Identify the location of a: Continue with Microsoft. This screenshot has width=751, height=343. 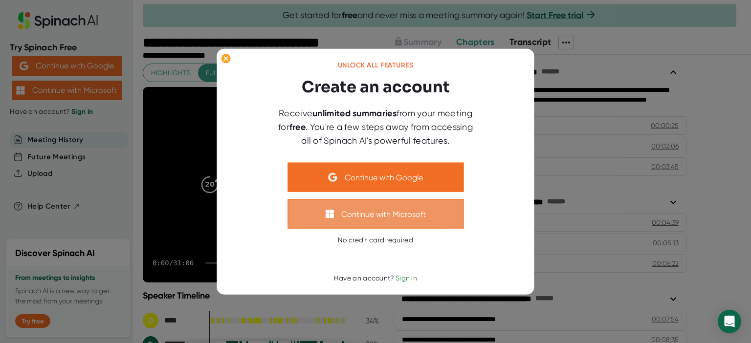
(376, 214).